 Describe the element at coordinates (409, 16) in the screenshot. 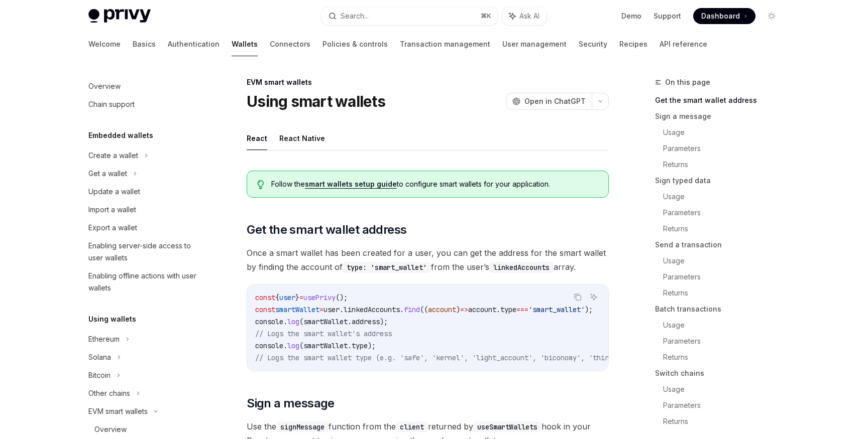

I see `button: Search...⌘K` at that location.